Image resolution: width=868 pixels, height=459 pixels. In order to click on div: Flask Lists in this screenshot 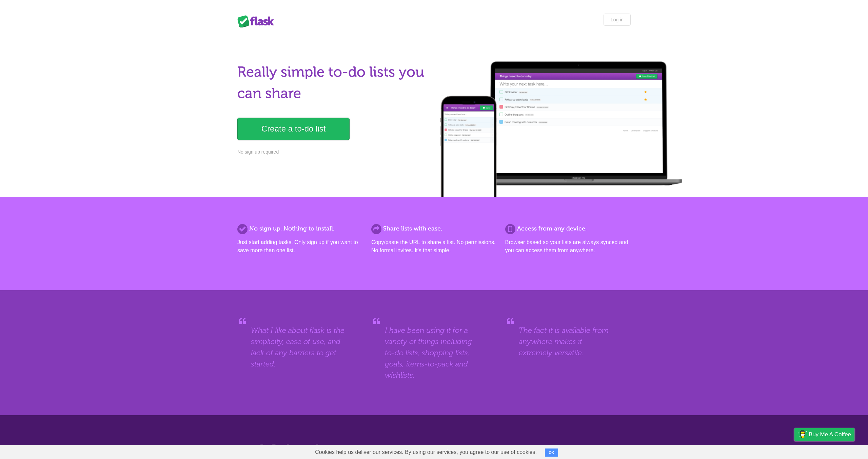, I will do `click(257, 21)`.